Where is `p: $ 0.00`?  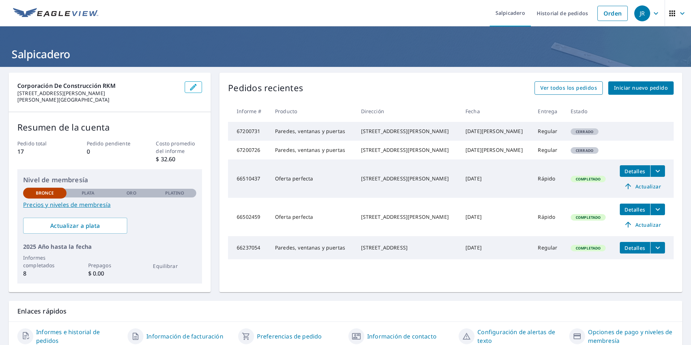 p: $ 0.00 is located at coordinates (110, 273).